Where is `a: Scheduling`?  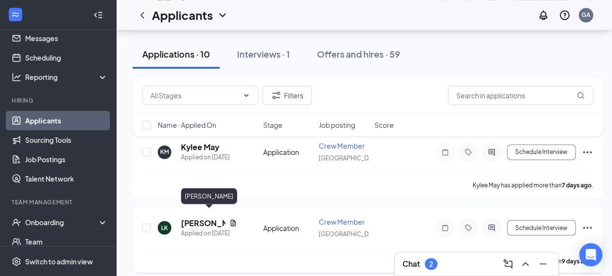 a: Scheduling is located at coordinates (66, 58).